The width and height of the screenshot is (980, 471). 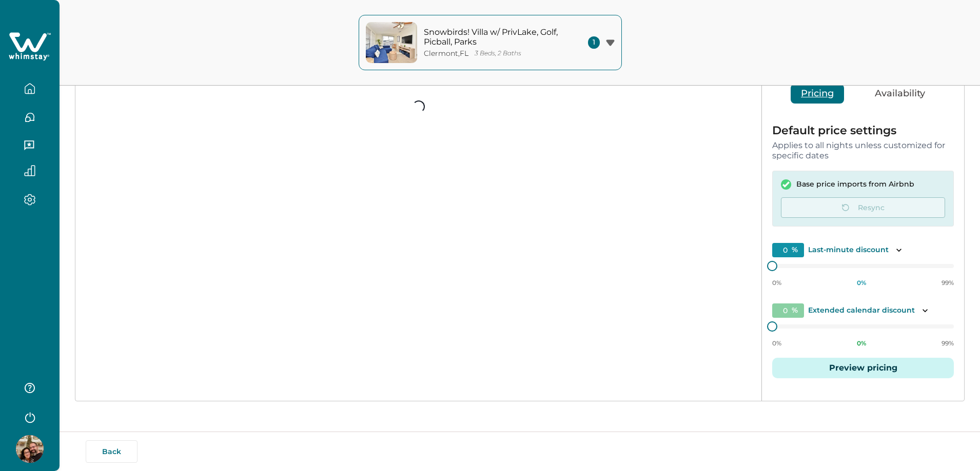 I want to click on p: Base price imports from Airbnb, so click(x=855, y=184).